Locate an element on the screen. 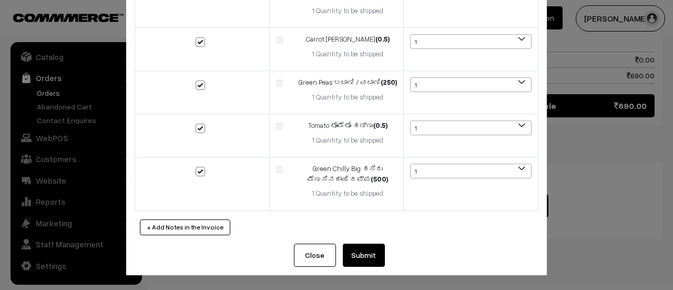 This screenshot has width=673, height=290. div: Green Chilly Big ಹಸಿರು ಮೆಣಸಿನಕಾಯಿ ದಪ್ಪ is located at coordinates (348, 173).